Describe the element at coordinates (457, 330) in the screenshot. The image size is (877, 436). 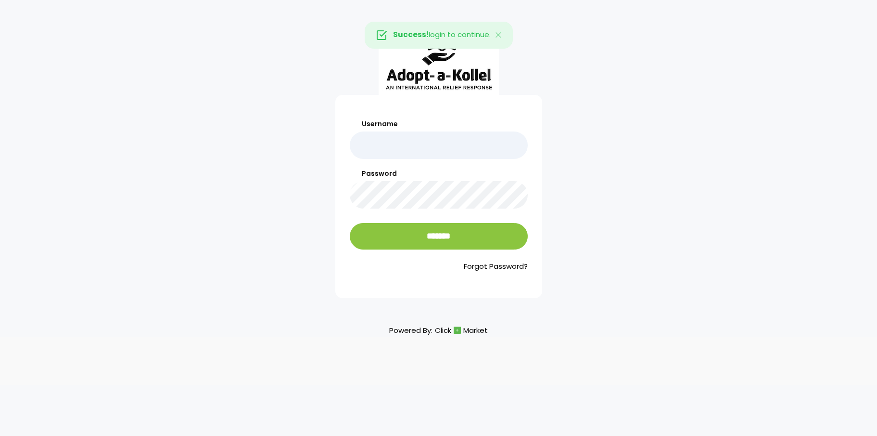
I see `img: cm_icon.png` at that location.